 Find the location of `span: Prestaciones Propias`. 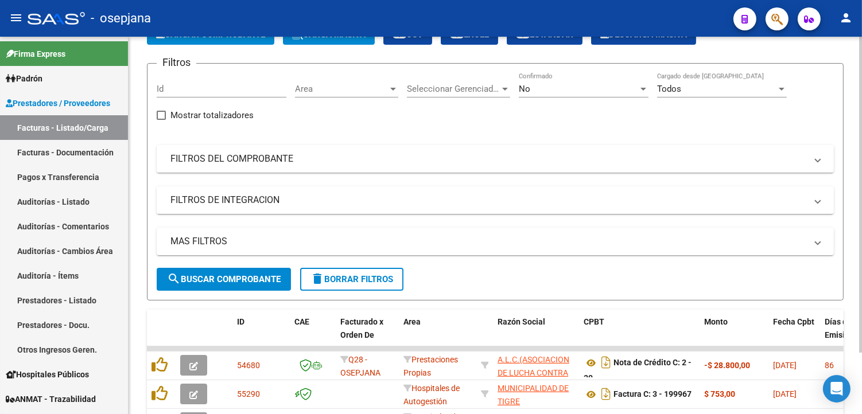

span: Prestaciones Propias is located at coordinates (430, 366).